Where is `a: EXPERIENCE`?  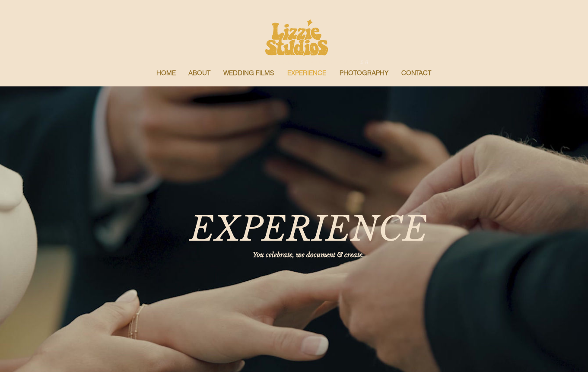
a: EXPERIENCE is located at coordinates (307, 73).